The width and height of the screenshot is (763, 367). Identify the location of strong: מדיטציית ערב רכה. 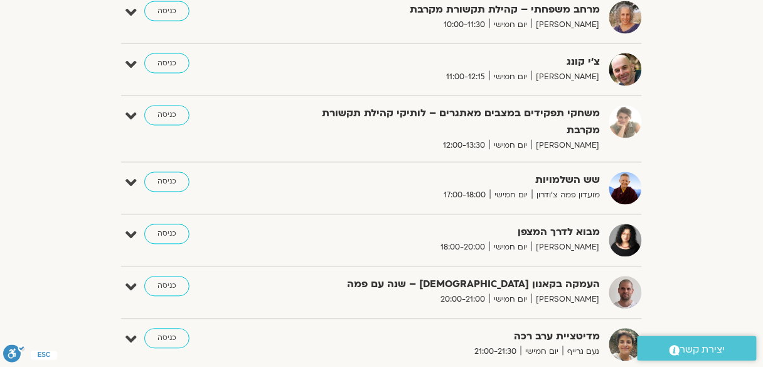
(446, 337).